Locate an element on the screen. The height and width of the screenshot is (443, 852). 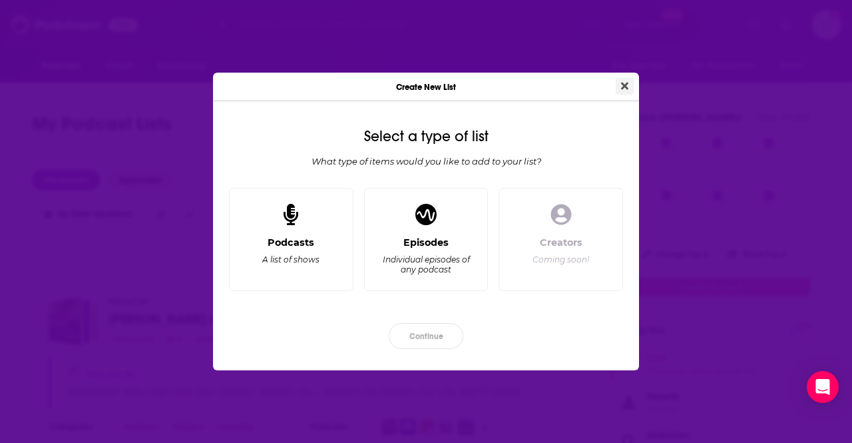
div: A list of shows is located at coordinates (291, 259).